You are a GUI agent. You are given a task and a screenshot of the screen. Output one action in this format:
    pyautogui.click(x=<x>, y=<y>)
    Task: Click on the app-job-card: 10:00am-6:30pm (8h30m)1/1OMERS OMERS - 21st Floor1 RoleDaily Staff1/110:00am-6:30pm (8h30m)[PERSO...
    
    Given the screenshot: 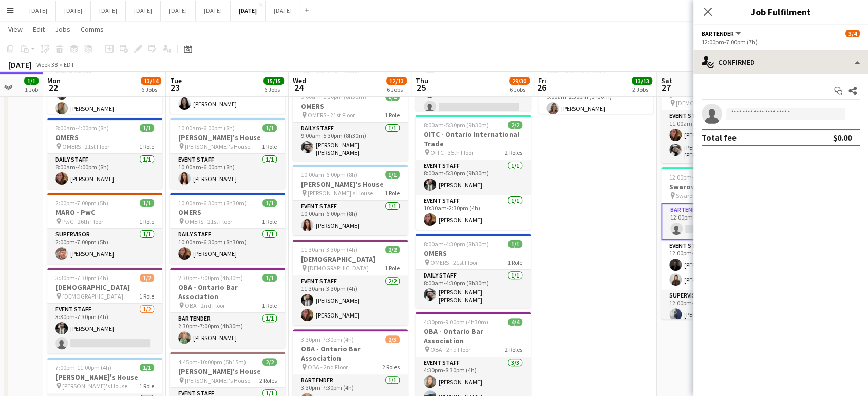 What is the action you would take?
    pyautogui.click(x=227, y=228)
    